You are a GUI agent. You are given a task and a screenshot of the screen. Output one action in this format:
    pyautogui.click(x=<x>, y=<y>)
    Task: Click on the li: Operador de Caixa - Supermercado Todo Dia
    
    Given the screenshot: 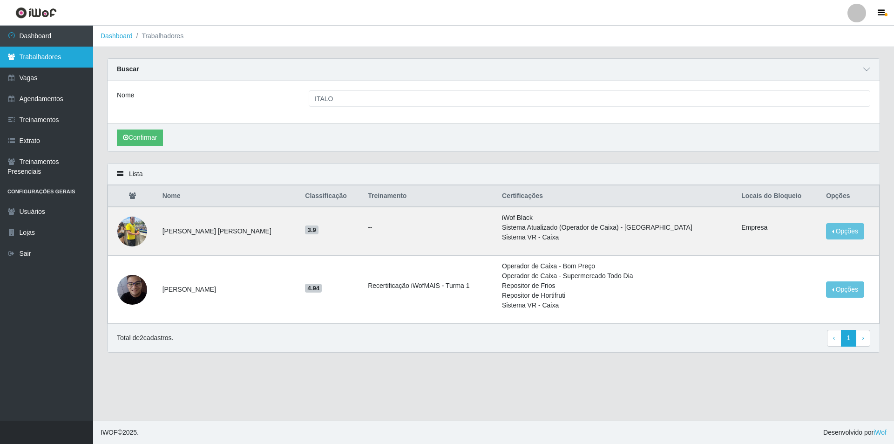 What is the action you would take?
    pyautogui.click(x=616, y=276)
    